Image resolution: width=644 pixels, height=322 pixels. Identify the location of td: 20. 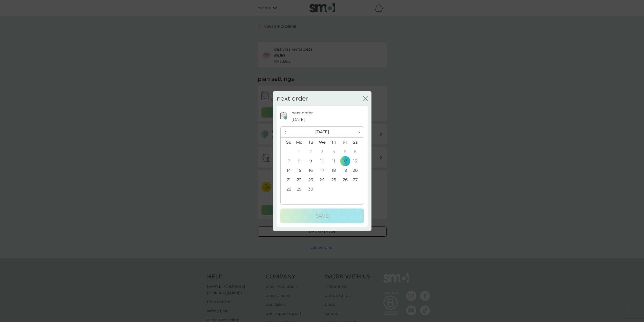
(357, 170).